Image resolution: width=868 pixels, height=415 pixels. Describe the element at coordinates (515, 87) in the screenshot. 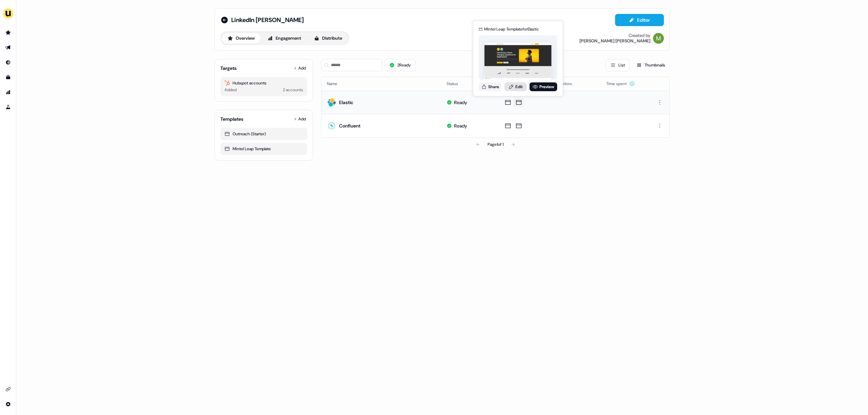

I see `a: Edit` at that location.